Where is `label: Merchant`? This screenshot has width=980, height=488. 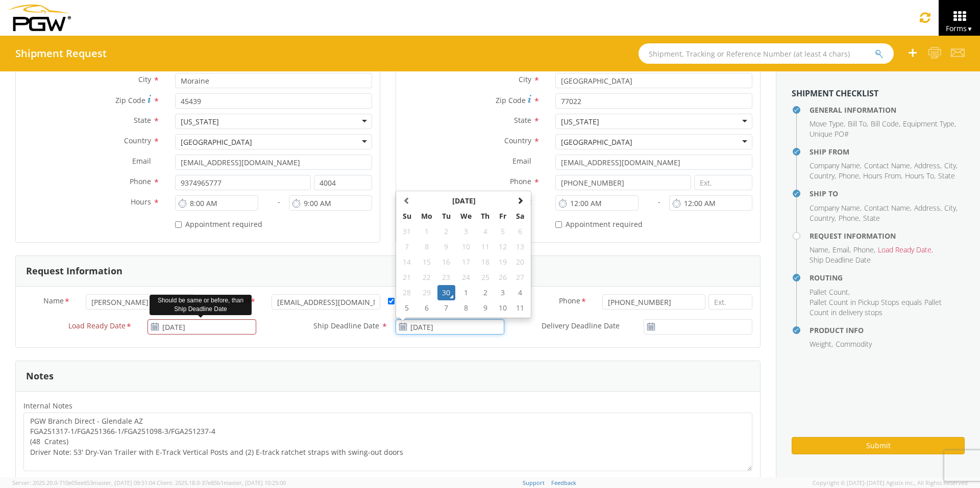
label: Merchant is located at coordinates (412, 300).